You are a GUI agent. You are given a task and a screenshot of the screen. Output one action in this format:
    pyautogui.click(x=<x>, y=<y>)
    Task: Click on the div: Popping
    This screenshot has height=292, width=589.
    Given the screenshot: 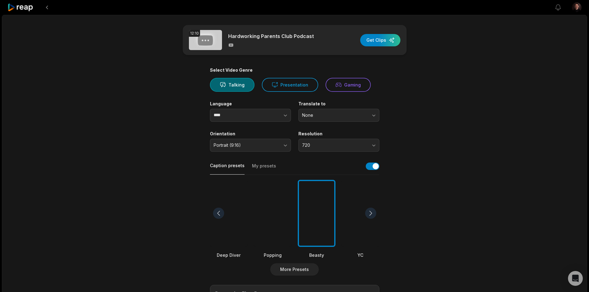 What is the action you would take?
    pyautogui.click(x=273, y=255)
    